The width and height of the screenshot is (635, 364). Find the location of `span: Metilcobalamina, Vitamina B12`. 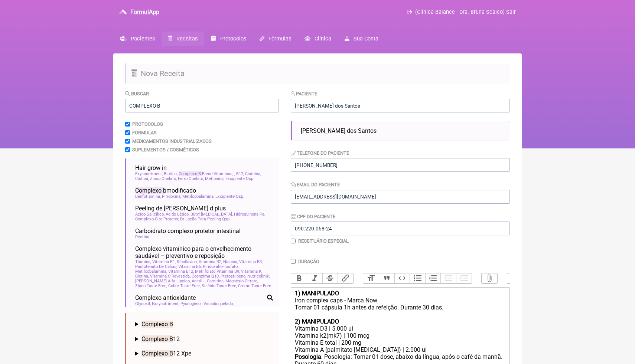

span: Metilcobalamina, Vitamina B12 is located at coordinates (164, 271).